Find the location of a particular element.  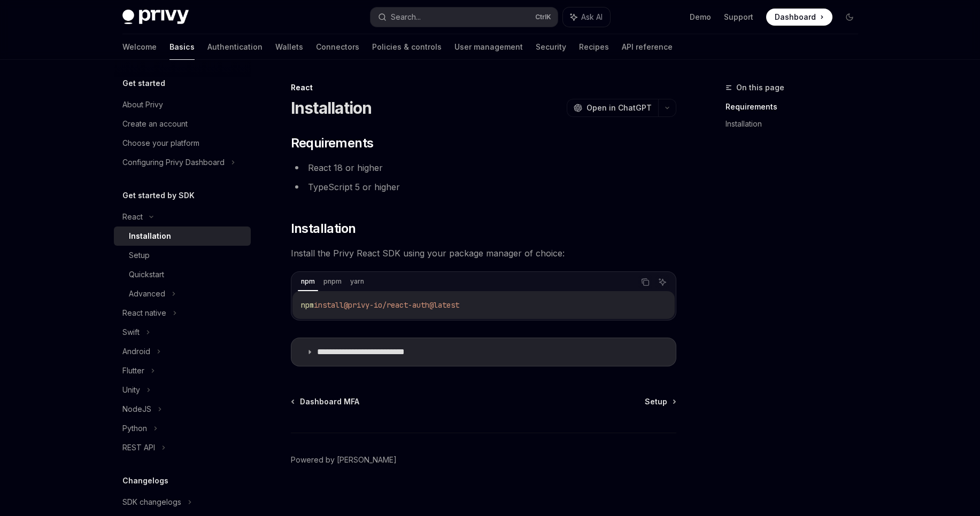

div: Setup is located at coordinates (139, 256).